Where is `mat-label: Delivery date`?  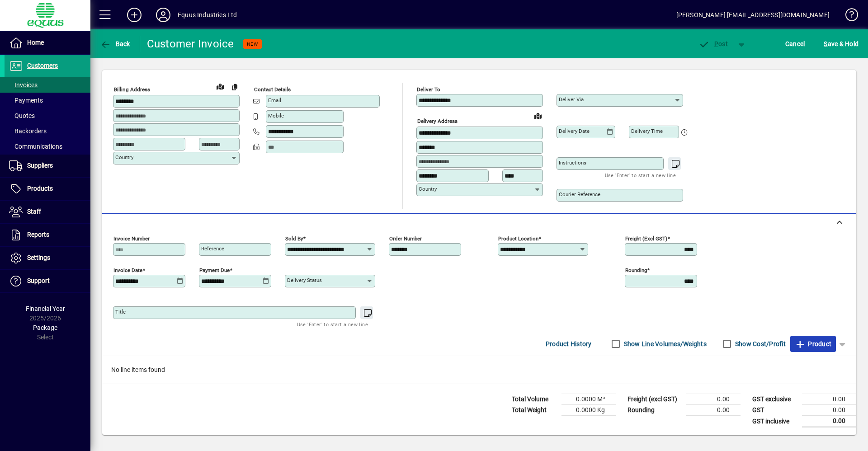
mat-label: Delivery date is located at coordinates (574, 131).